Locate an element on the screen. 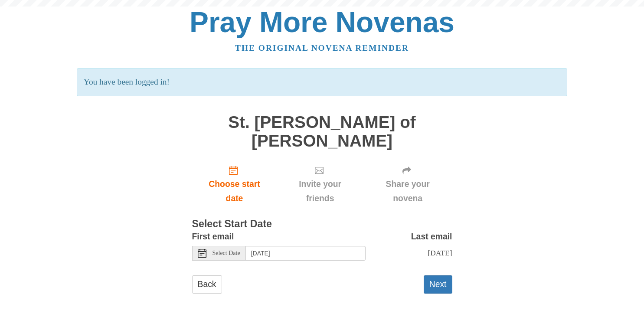  p: You have been logged in! is located at coordinates (322, 82).